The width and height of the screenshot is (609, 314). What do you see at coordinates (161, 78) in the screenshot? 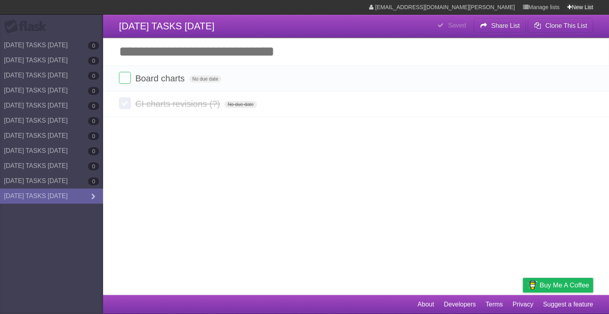
I see `span: Board charts` at bounding box center [161, 78].